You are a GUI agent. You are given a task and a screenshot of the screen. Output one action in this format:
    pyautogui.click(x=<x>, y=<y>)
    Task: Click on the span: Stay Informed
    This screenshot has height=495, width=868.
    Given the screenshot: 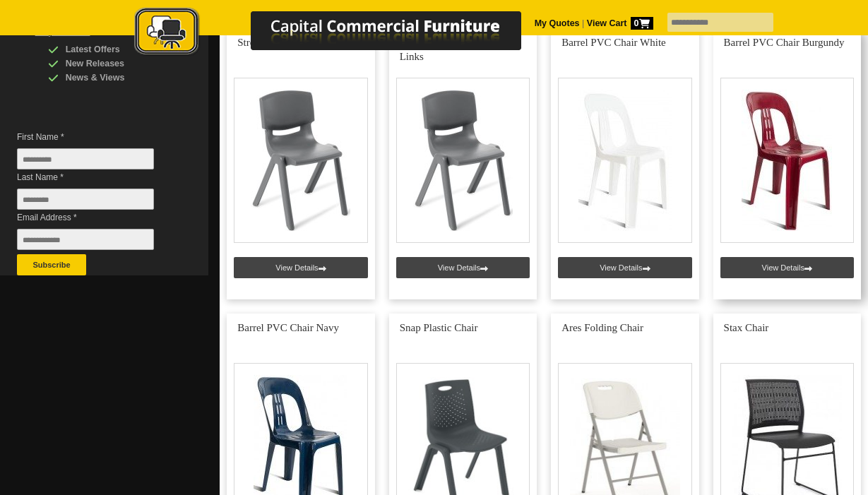 What is the action you would take?
    pyautogui.click(x=63, y=32)
    